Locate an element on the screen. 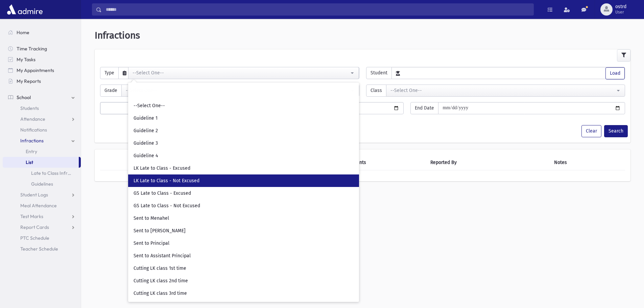 The image size is (644, 308). button: Search is located at coordinates (616, 132).